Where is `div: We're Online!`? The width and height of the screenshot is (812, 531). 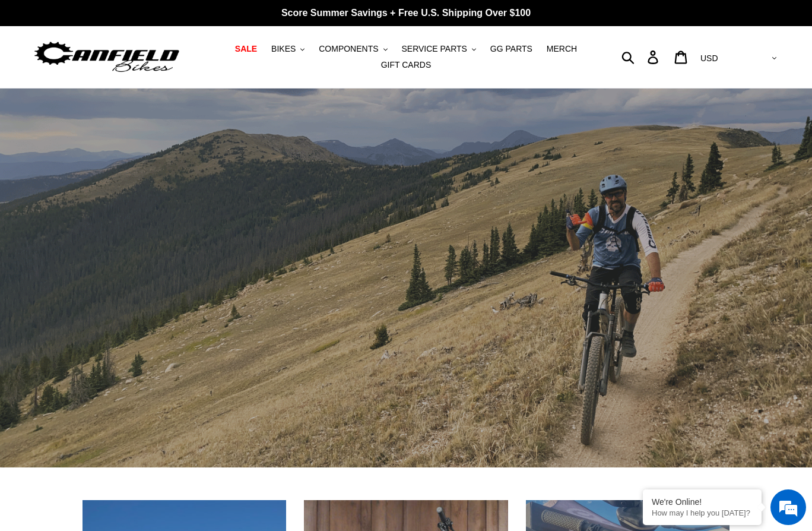
div: We're Online! is located at coordinates (703, 502).